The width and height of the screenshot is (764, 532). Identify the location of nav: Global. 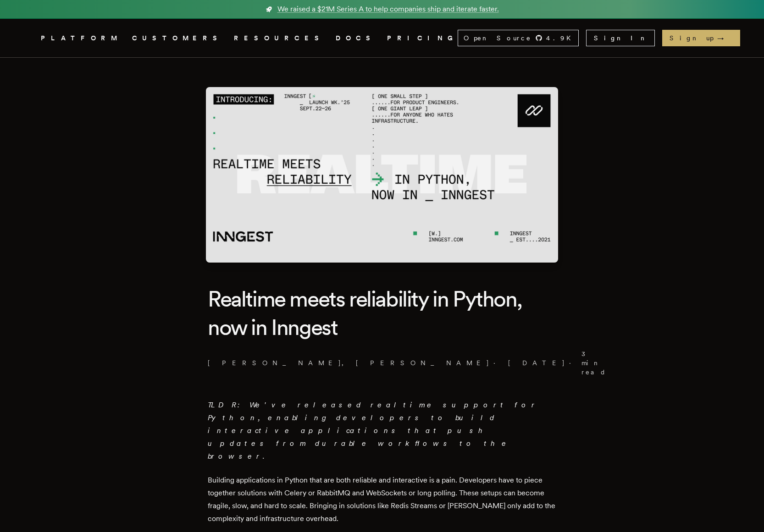
(382, 38).